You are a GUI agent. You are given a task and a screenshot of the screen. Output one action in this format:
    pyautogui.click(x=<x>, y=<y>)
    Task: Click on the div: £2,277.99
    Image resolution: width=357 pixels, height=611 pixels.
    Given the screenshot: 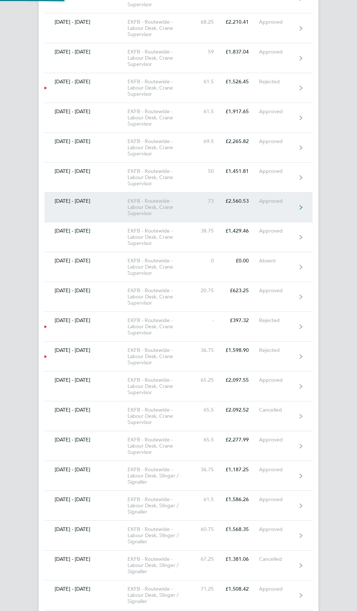 What is the action you would take?
    pyautogui.click(x=241, y=440)
    